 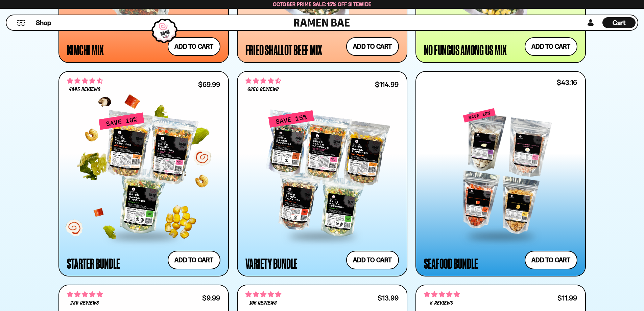 I want to click on a: $43.16 Seafood Bundle Add to cart, so click(x=501, y=174).